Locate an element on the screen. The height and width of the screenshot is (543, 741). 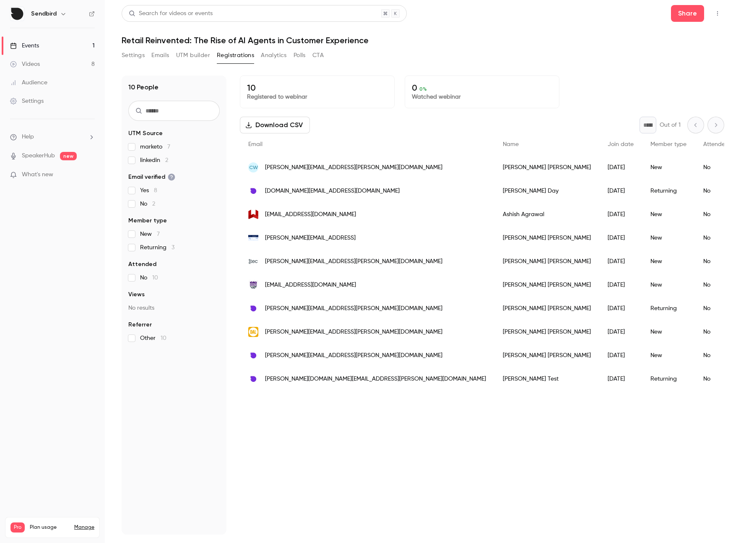
span: Yes is located at coordinates (149, 190).